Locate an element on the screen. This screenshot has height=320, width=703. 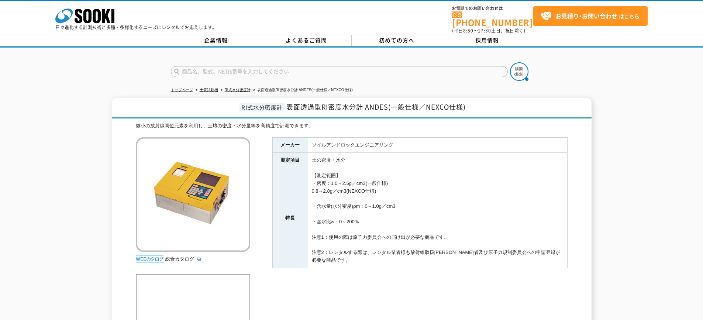
th: 特長 is located at coordinates (290, 218).